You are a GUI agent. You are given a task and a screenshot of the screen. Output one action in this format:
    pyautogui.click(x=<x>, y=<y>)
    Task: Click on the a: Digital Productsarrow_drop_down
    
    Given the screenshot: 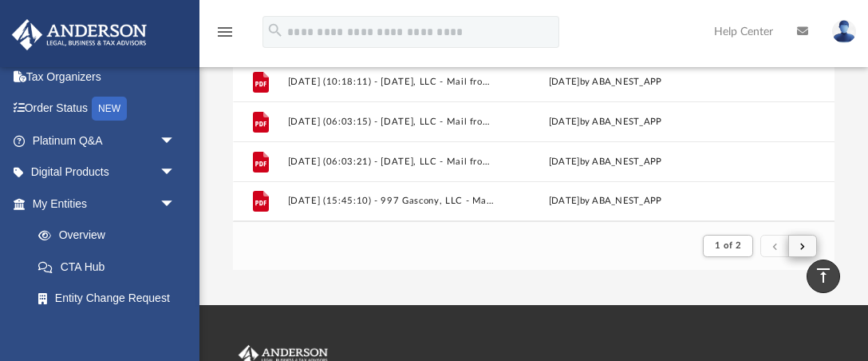 What is the action you would take?
    pyautogui.click(x=105, y=173)
    